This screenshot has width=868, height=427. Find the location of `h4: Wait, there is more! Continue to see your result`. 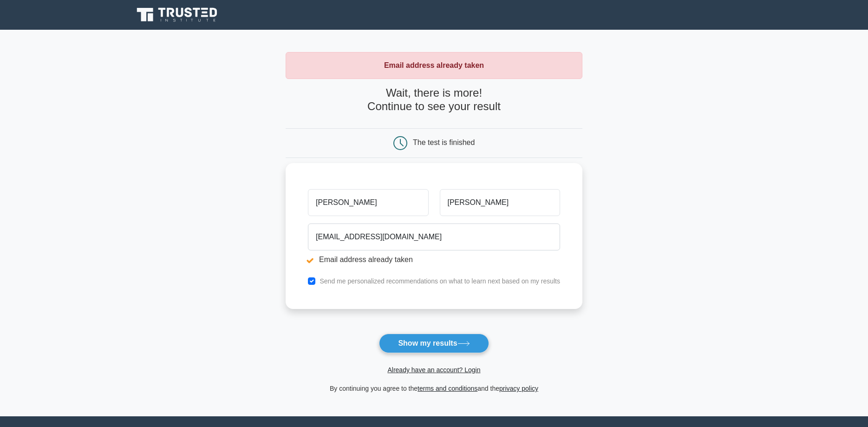

h4: Wait, there is more! Continue to see your result is located at coordinates (434, 100).